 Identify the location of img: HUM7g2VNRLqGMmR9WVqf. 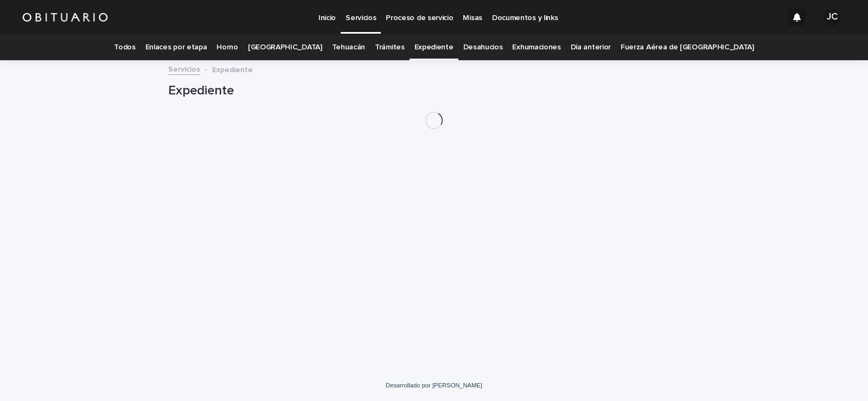
(65, 17).